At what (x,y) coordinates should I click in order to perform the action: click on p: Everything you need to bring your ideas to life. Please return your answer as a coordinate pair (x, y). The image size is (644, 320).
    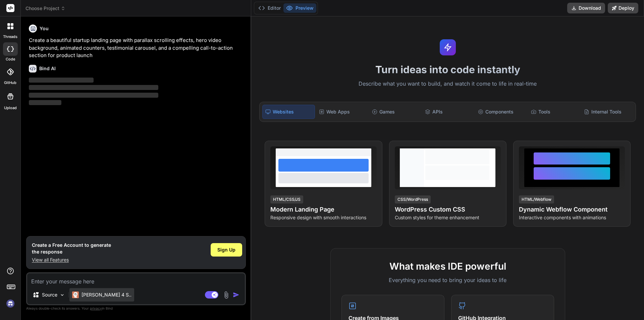
    Looking at the image, I should click on (448, 280).